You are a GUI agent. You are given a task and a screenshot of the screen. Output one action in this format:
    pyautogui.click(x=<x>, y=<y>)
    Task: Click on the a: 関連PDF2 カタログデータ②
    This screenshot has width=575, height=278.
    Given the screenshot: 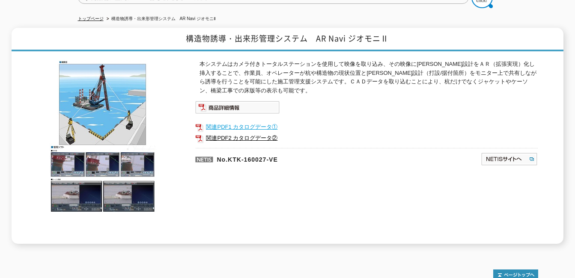 What is the action you would take?
    pyautogui.click(x=367, y=138)
    